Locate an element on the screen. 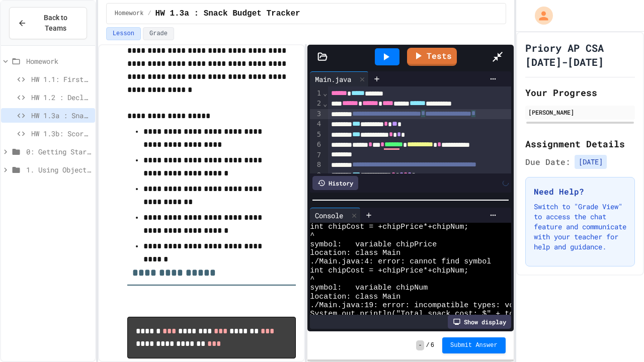 This screenshot has height=362, width=644. div: 7 is located at coordinates (316, 155).